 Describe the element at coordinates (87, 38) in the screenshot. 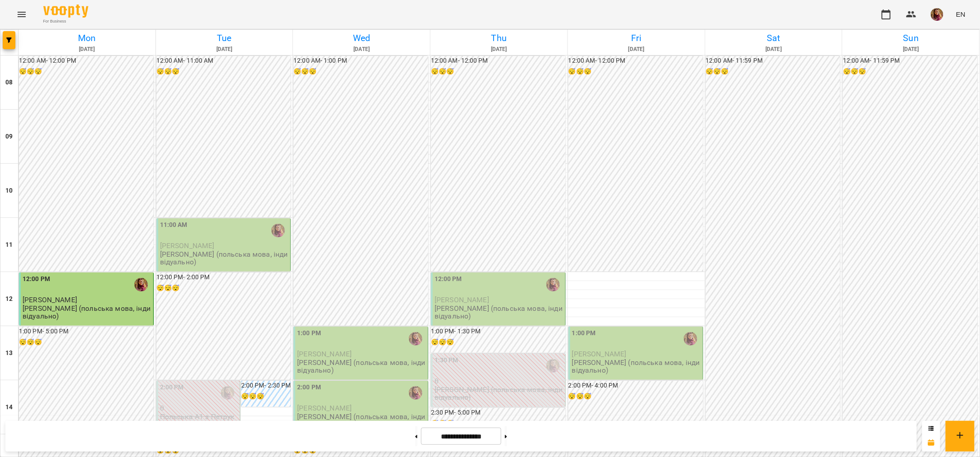

I see `h6: Mon` at that location.